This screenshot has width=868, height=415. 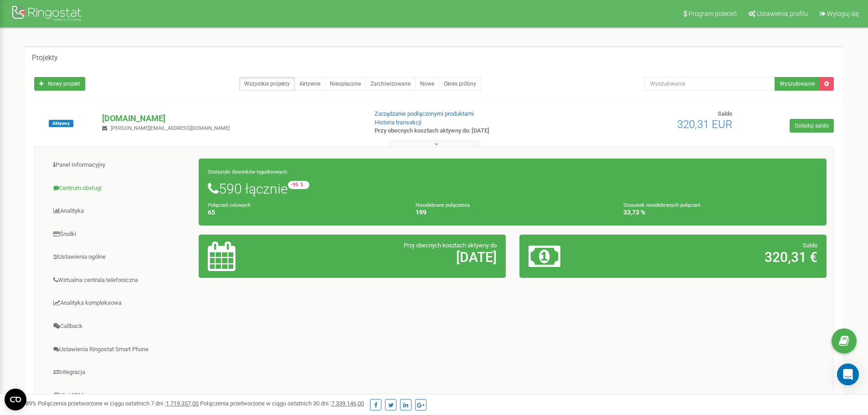 What do you see at coordinates (661, 205) in the screenshot?
I see `small: Stosunek nieodebranych połączeń` at bounding box center [661, 205].